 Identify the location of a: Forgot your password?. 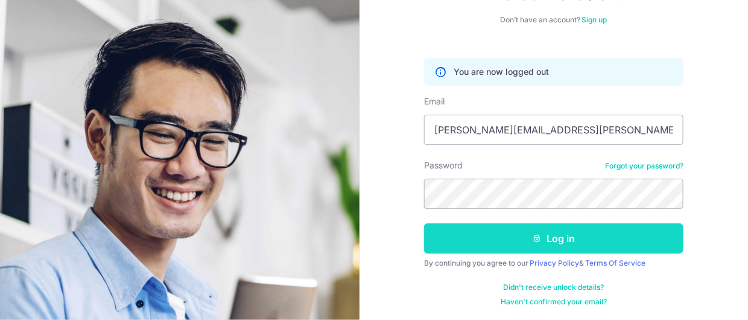
(644, 166).